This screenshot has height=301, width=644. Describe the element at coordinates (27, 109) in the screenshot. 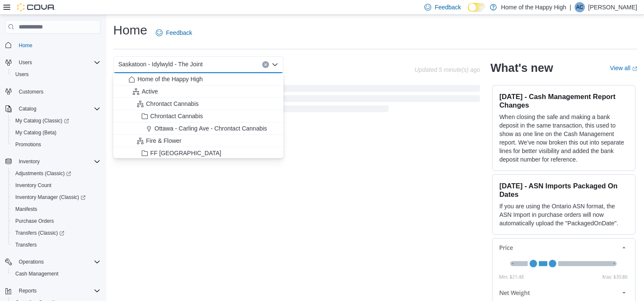

I see `span: Catalog` at that location.